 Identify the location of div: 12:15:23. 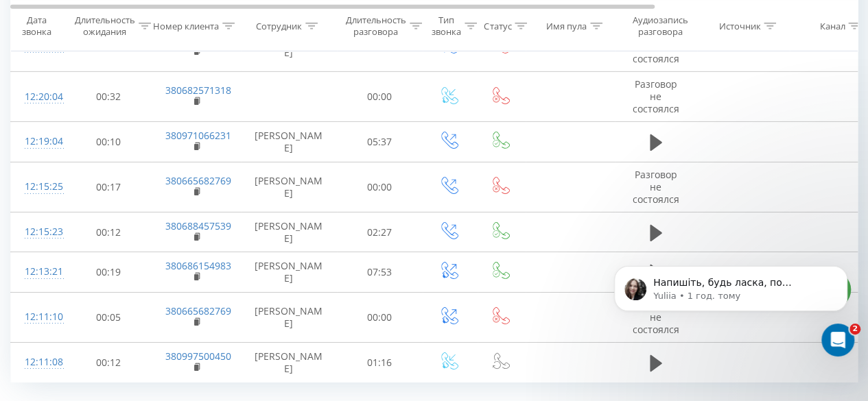
(38, 232).